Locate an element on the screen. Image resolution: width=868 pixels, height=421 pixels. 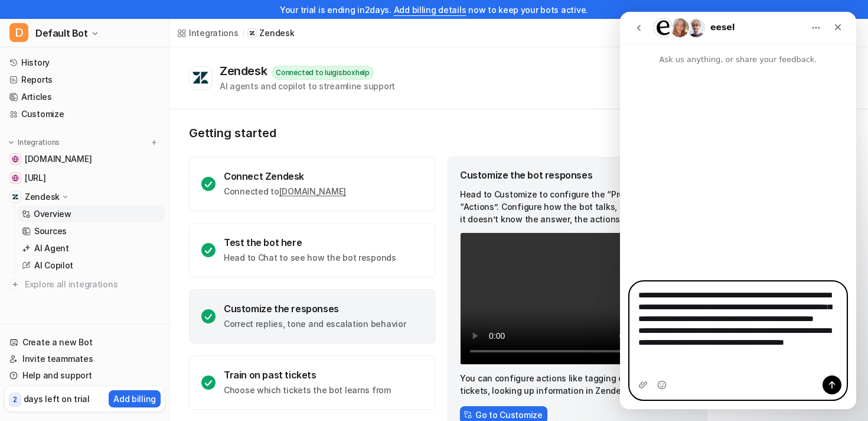
p: Add billing is located at coordinates (135, 399).